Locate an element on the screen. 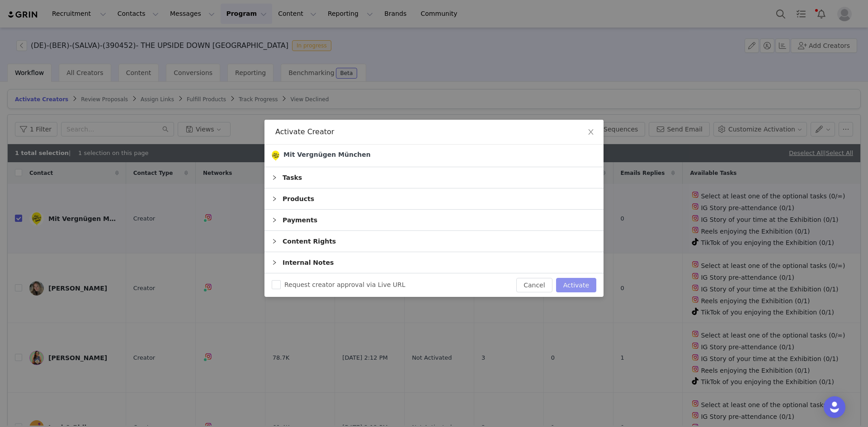 The image size is (868, 427). button: Activate is located at coordinates (576, 285).